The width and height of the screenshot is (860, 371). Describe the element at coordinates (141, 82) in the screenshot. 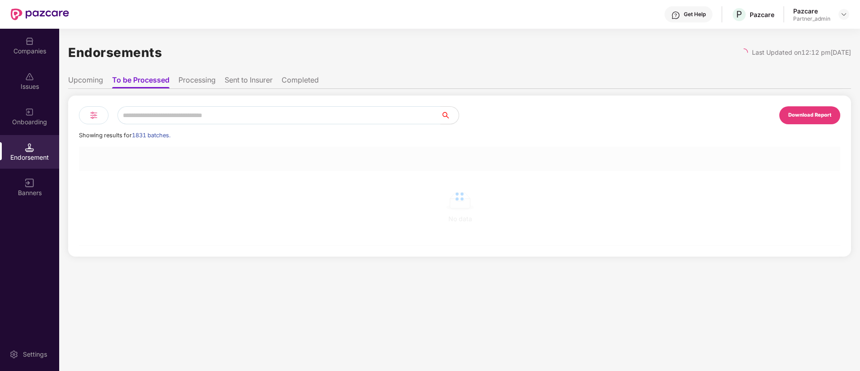

I see `li: To be Processed` at that location.